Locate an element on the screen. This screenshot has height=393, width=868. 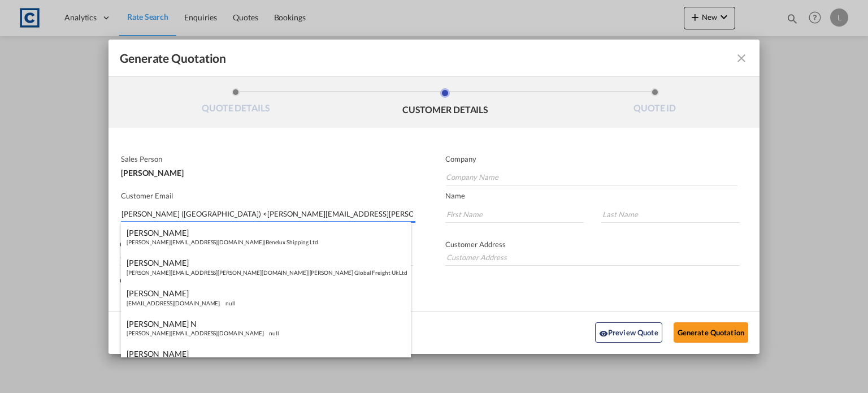
span: Generate Quotation is located at coordinates (173, 58).